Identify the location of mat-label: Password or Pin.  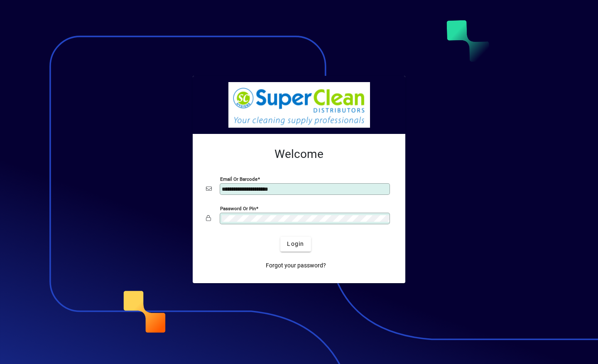
(238, 208).